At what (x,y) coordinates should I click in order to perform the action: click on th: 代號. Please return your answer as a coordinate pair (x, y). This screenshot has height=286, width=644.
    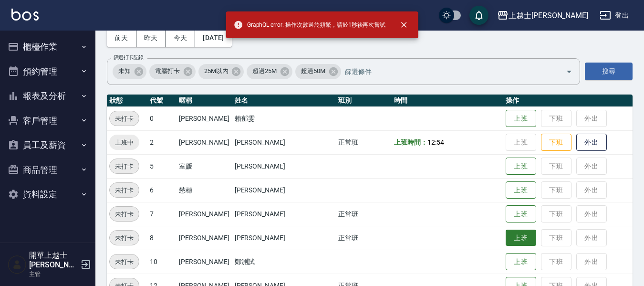
    Looking at the image, I should click on (162, 101).